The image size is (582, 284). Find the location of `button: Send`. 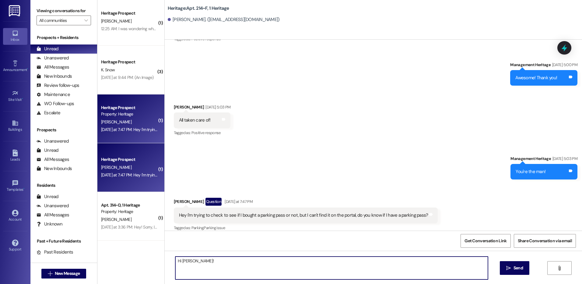

button: Send is located at coordinates (515, 268).